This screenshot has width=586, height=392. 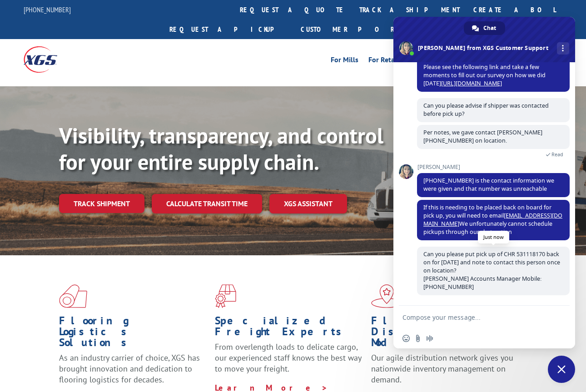 What do you see at coordinates (387, 296) in the screenshot?
I see `img: xgs-icon-flagship-distribution-model-red` at bounding box center [387, 296].